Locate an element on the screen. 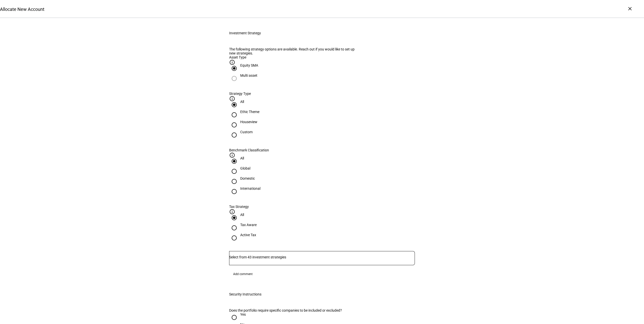 The width and height of the screenshot is (644, 324). div: Benchmark Classification is located at coordinates (322, 150).